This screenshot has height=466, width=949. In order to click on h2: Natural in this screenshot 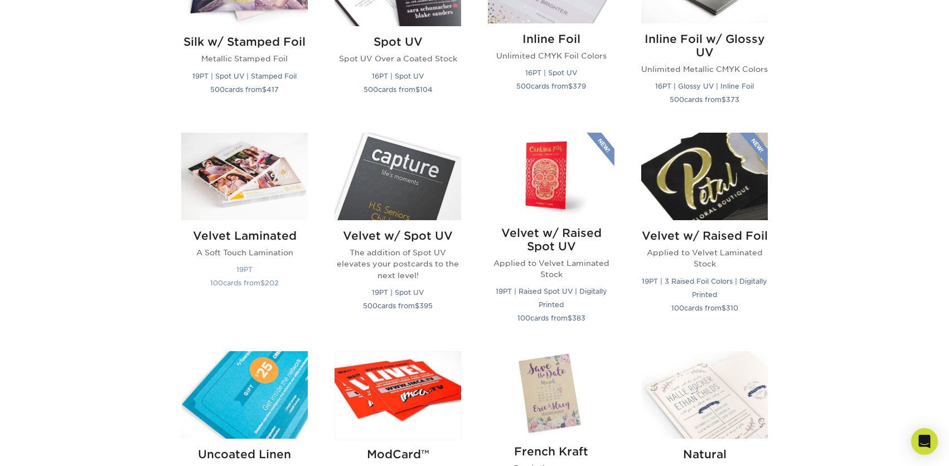, I will do `click(704, 454)`.